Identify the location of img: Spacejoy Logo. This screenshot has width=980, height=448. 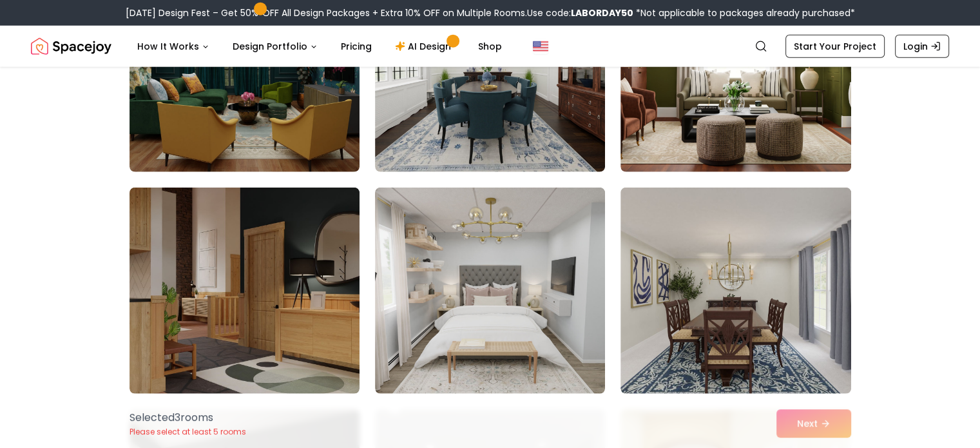
(71, 46).